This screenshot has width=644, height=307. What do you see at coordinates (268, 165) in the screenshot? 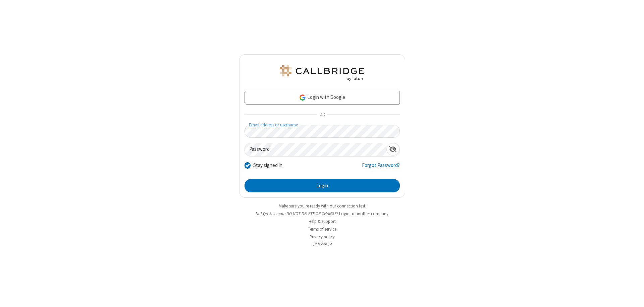
I see `label: Stay signed in` at bounding box center [268, 165].